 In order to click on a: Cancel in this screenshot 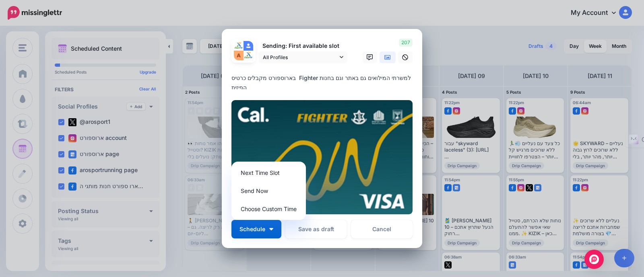, I will do `click(381, 229)`.